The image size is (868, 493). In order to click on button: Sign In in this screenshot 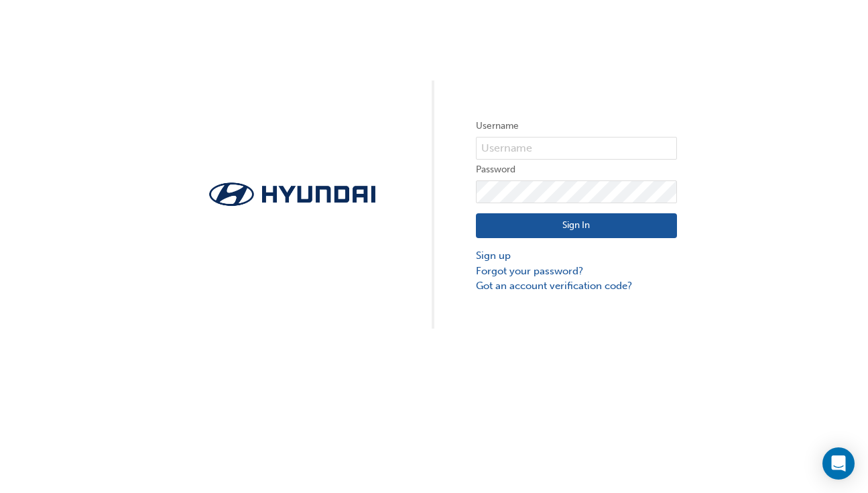, I will do `click(577, 226)`.